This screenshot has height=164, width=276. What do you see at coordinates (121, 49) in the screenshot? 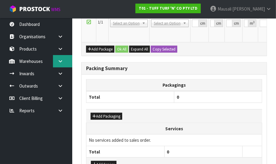
I see `button: Ok All` at bounding box center [121, 49].